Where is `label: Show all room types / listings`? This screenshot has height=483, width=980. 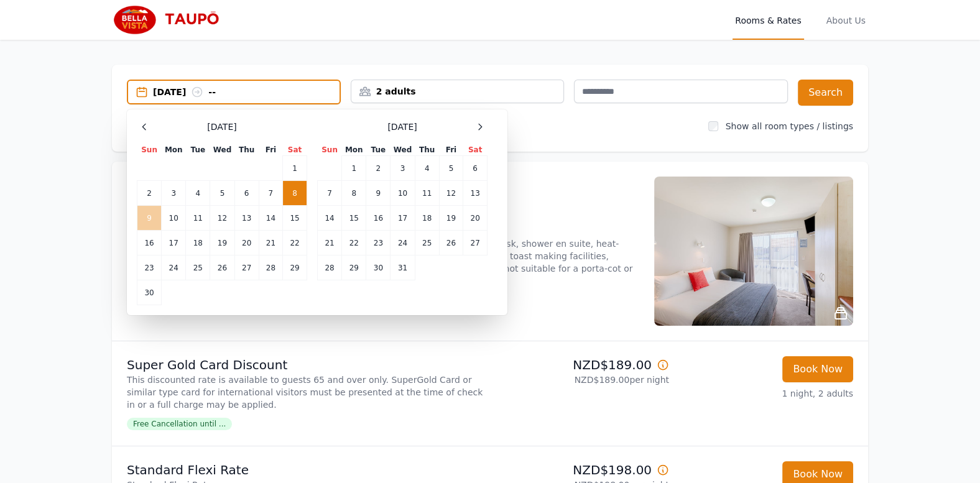
label: Show all room types / listings is located at coordinates (789, 126).